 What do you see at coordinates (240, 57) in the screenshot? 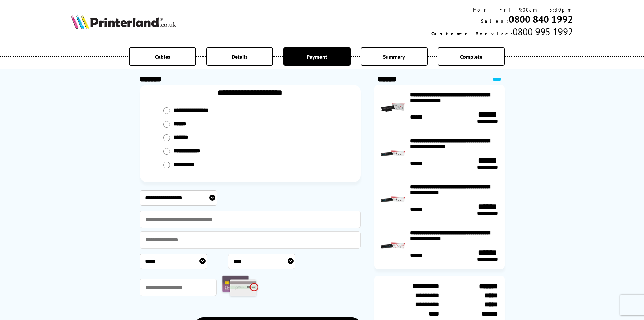
I see `span: Details` at bounding box center [240, 57].